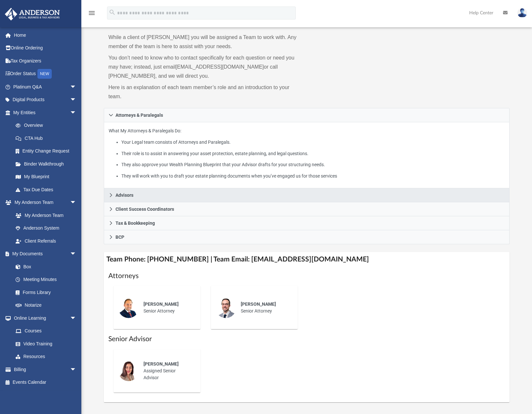 The width and height of the screenshot is (532, 414). I want to click on div: NEW, so click(44, 74).